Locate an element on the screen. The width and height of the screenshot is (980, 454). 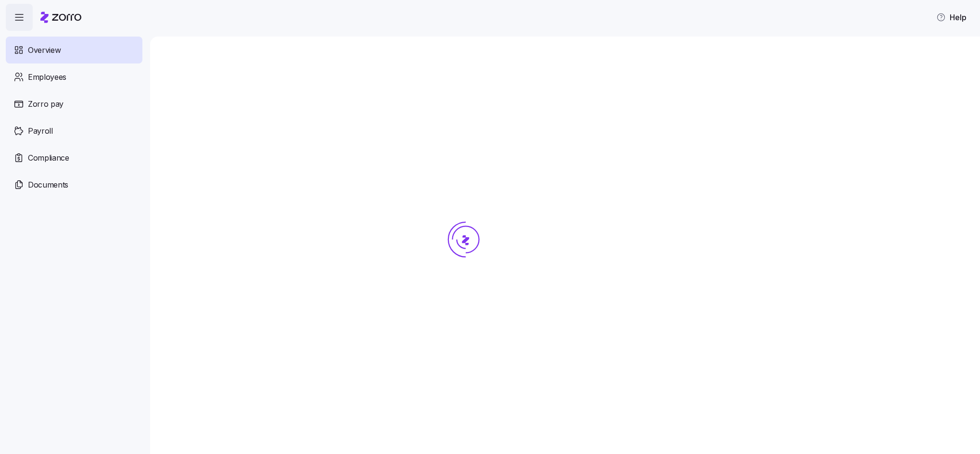
span: Zorro pay is located at coordinates (46, 104).